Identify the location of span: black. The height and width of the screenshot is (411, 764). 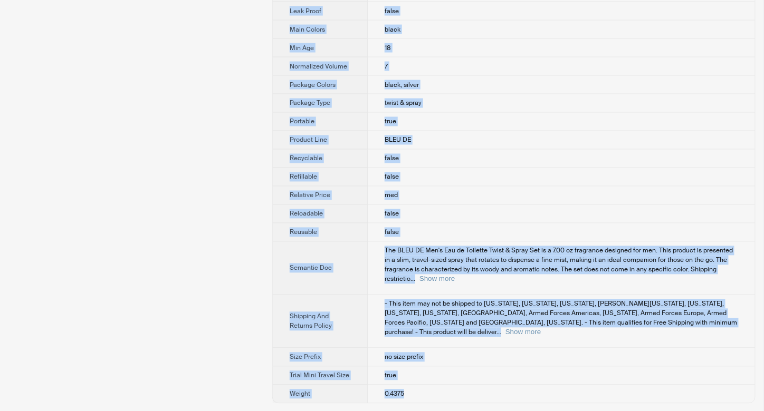
(392, 30).